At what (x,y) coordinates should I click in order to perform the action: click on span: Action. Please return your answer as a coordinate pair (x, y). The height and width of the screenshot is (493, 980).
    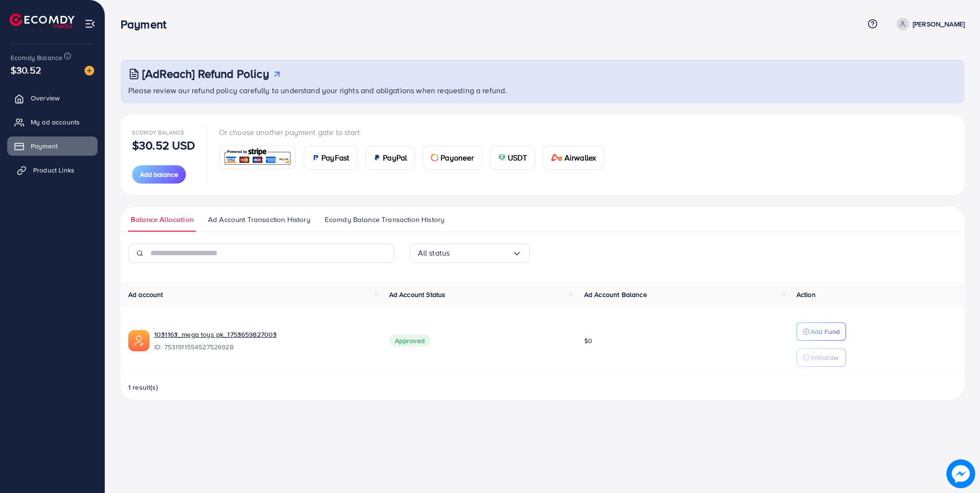
    Looking at the image, I should click on (806, 294).